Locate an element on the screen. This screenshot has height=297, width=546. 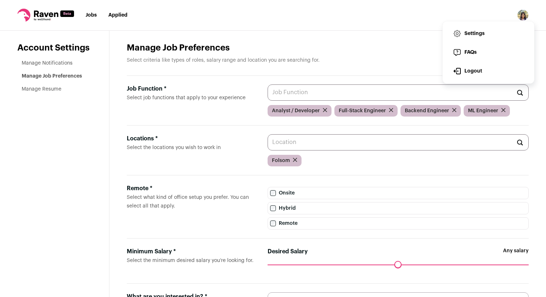
button: Open dropdown is located at coordinates (523, 15).